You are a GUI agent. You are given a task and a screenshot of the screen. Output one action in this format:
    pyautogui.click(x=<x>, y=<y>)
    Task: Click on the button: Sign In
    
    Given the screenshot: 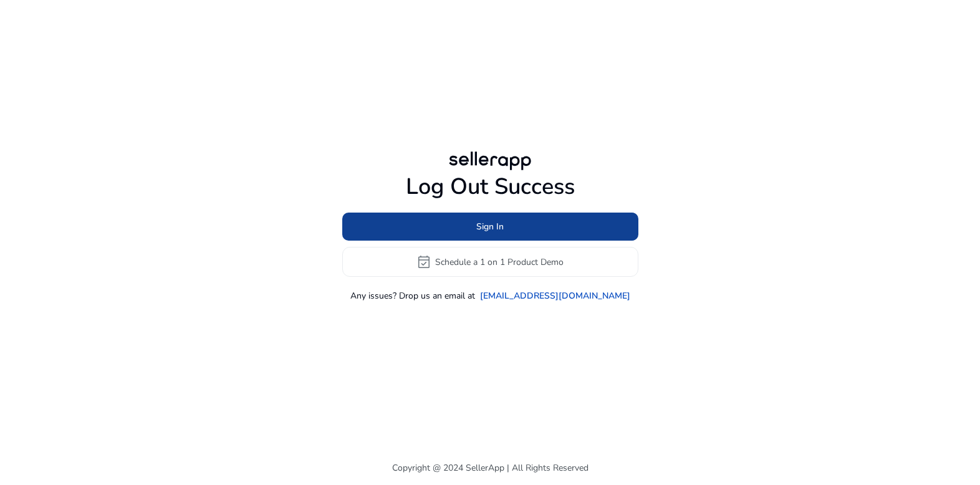 What is the action you would take?
    pyautogui.click(x=490, y=226)
    